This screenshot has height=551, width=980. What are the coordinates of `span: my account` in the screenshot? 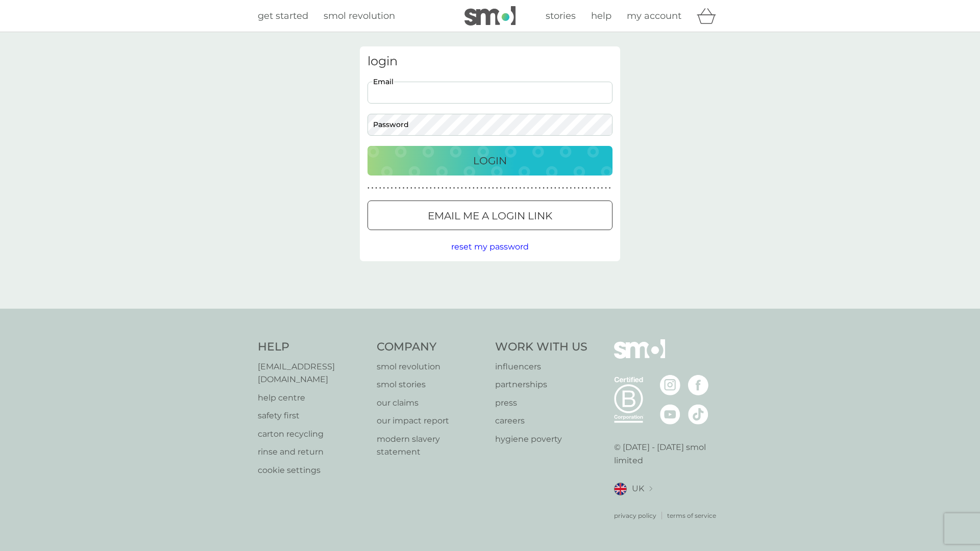 It's located at (654, 15).